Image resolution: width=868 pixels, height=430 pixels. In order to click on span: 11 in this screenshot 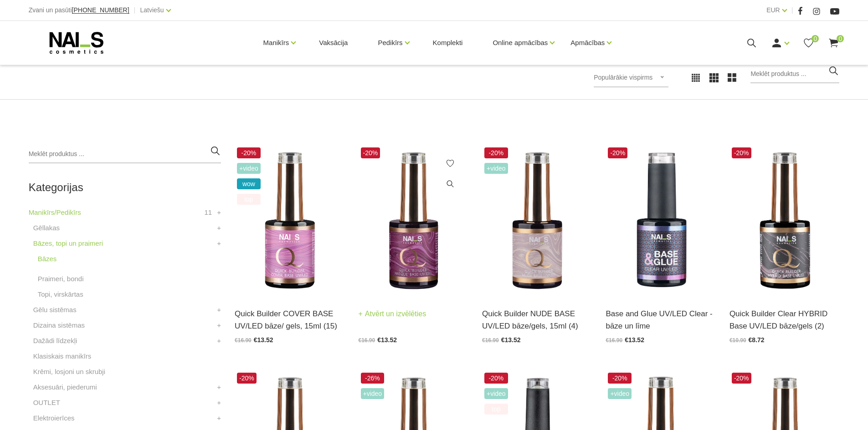, I will do `click(207, 213)`.